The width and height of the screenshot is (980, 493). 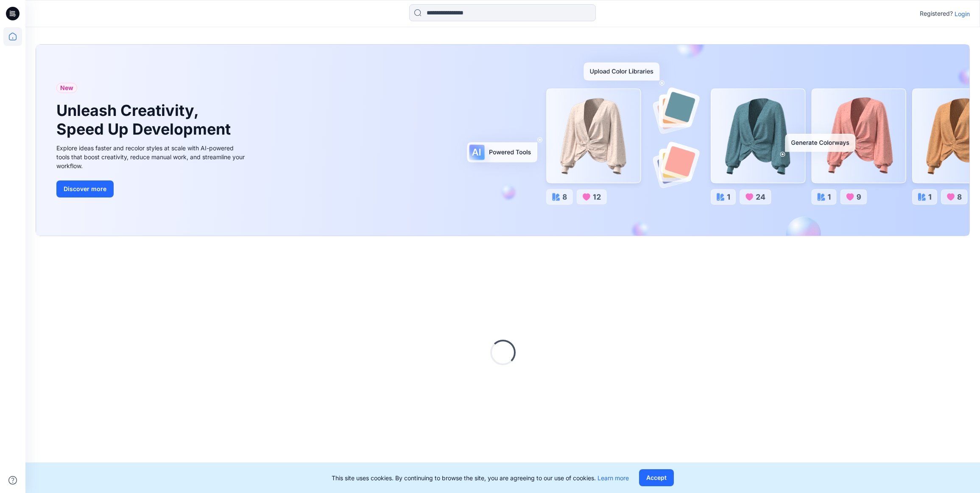 What do you see at coordinates (656, 478) in the screenshot?
I see `button: Accept` at bounding box center [656, 478].